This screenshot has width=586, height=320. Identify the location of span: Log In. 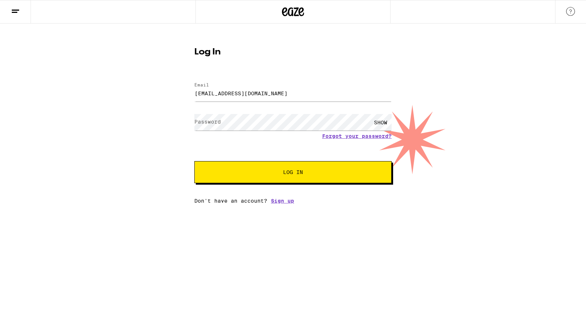
(293, 172).